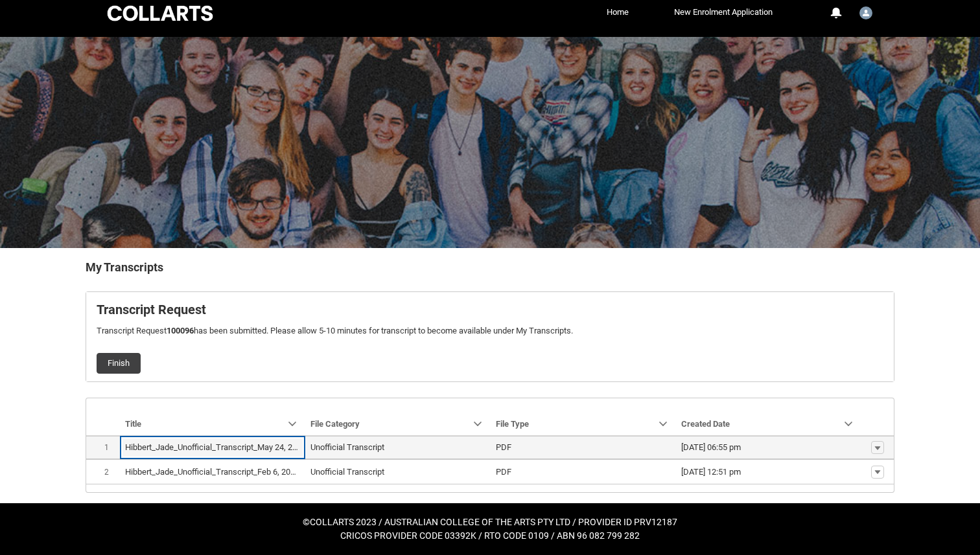 Image resolution: width=980 pixels, height=555 pixels. I want to click on p: Transcript Request has been submitted. Please allow 5-10 minutes for transcript to become availab..., so click(490, 332).